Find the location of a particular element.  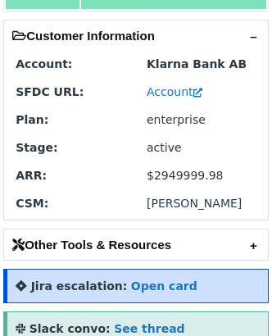

h2: Customer Information is located at coordinates (136, 35).